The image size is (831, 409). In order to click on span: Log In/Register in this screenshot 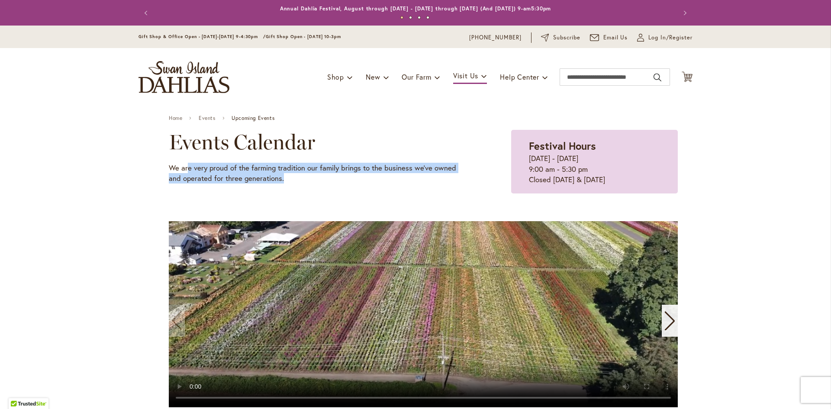, I will do `click(670, 38)`.